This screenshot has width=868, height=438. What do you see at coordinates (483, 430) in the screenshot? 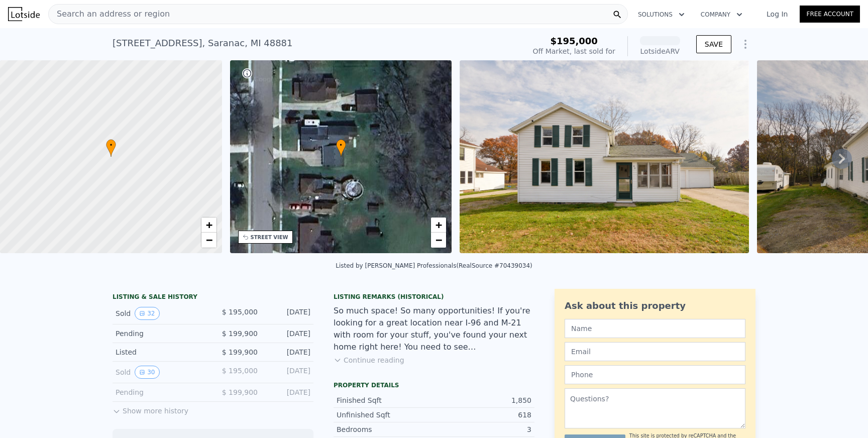
I see `div: 3` at bounding box center [483, 430].